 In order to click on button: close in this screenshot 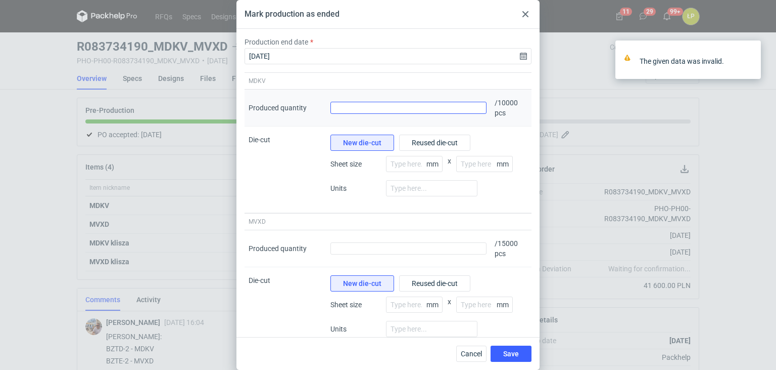, I will do `click(750, 61)`.